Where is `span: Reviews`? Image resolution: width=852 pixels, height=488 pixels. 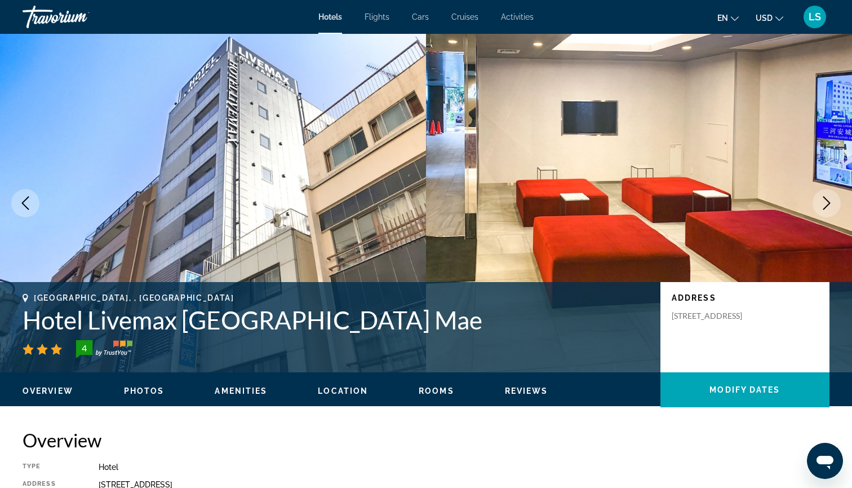 span: Reviews is located at coordinates (527, 391).